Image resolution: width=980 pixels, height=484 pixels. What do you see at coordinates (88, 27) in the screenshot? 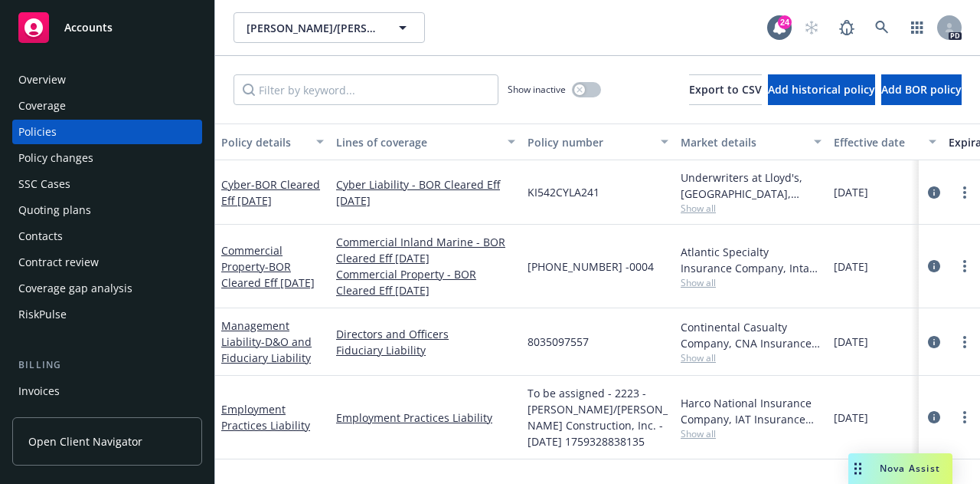
I see `span: Accounts` at bounding box center [88, 27].